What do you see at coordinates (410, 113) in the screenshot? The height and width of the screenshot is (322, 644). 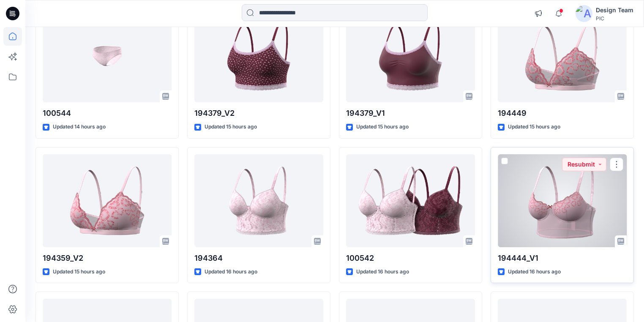 I see `p: 194379_V1` at bounding box center [410, 113].